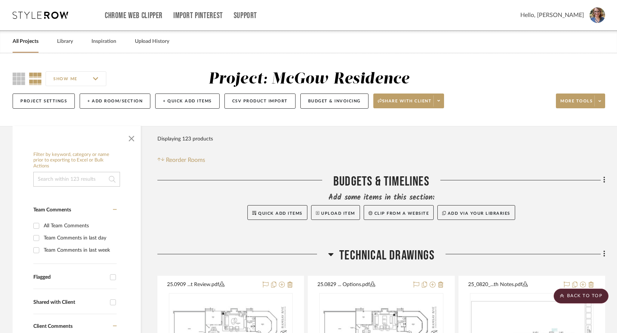 The image size is (617, 333). What do you see at coordinates (277, 213) in the screenshot?
I see `button: Quick Add Items` at bounding box center [277, 213].